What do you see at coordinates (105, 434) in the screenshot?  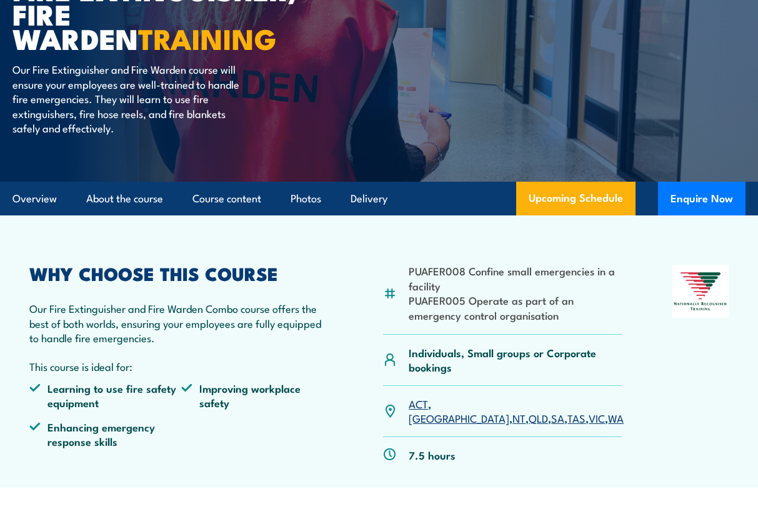 I see `li: Enhancing emergency response skills` at bounding box center [105, 434].